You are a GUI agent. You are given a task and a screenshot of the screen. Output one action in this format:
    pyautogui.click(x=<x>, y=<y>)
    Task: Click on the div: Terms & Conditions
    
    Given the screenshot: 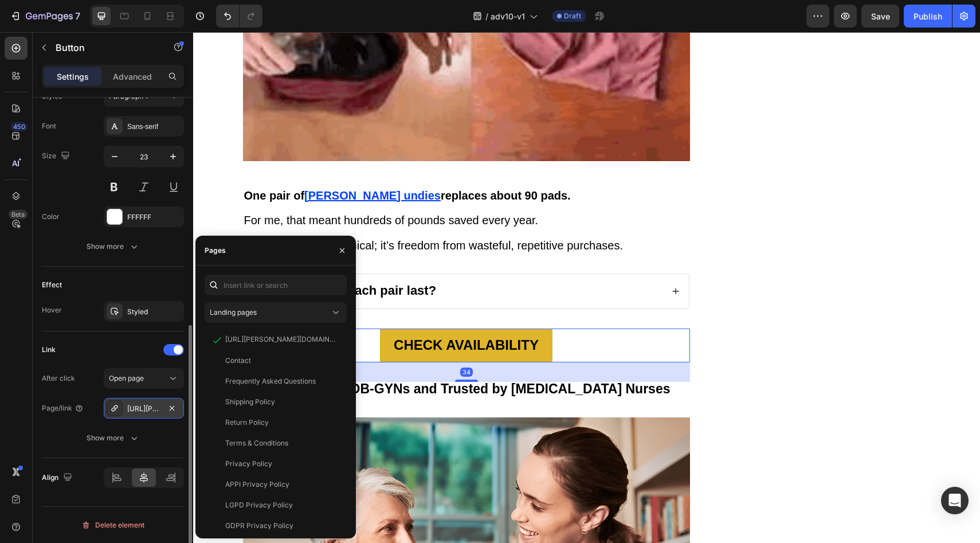 What is the action you would take?
    pyautogui.click(x=257, y=443)
    